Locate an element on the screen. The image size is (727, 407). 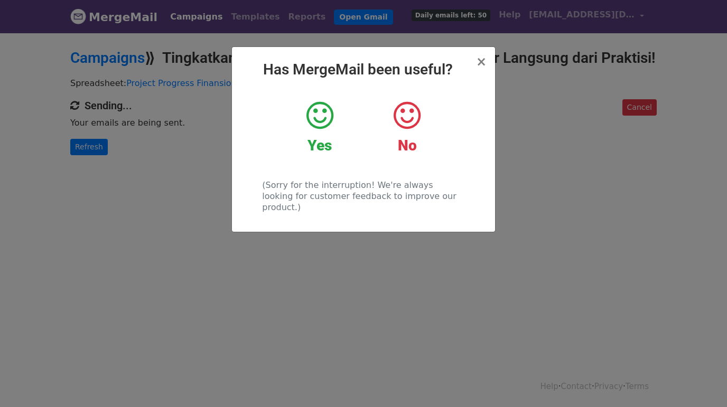
strong: No is located at coordinates (407, 145).